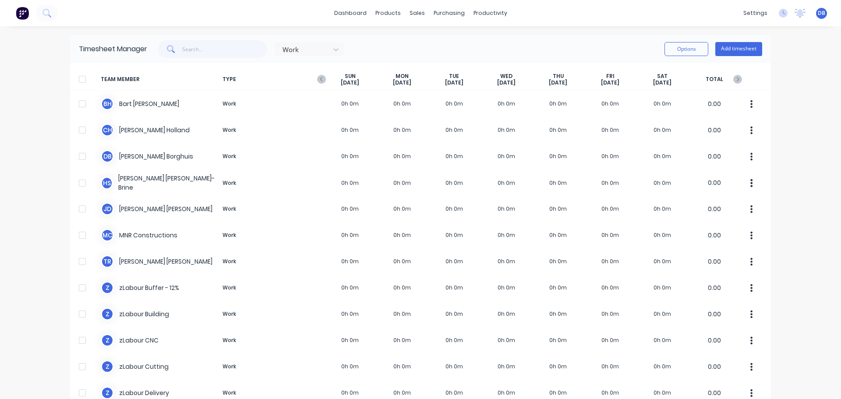 This screenshot has width=841, height=399. I want to click on span: DB, so click(821, 13).